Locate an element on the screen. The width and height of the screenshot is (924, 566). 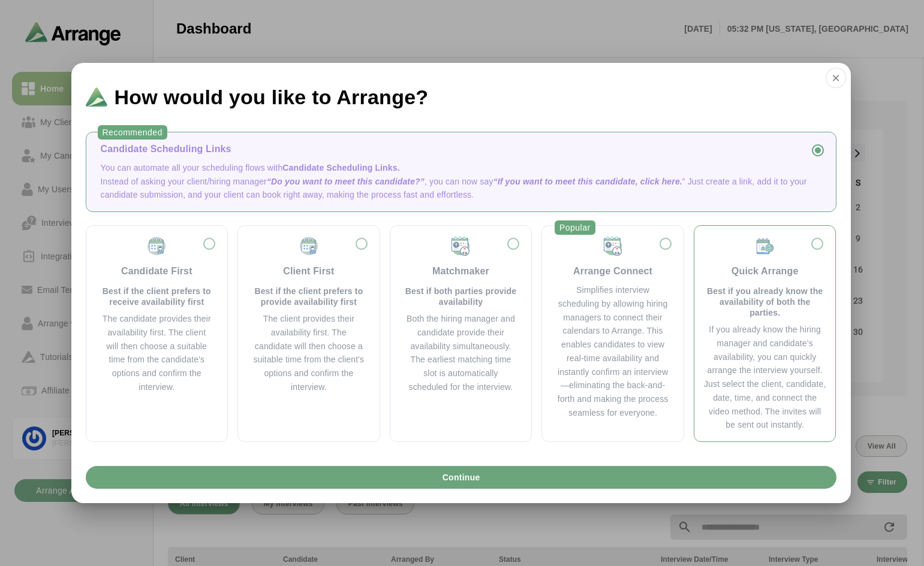
p: Best if the client prefers to provide availability first is located at coordinates (309, 296).